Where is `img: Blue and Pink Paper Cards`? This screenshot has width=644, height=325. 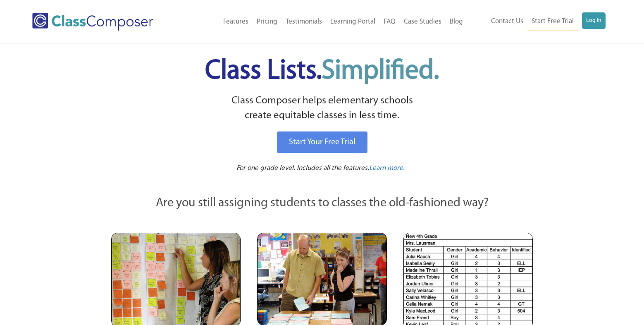 img: Blue and Pink Paper Cards is located at coordinates (322, 279).